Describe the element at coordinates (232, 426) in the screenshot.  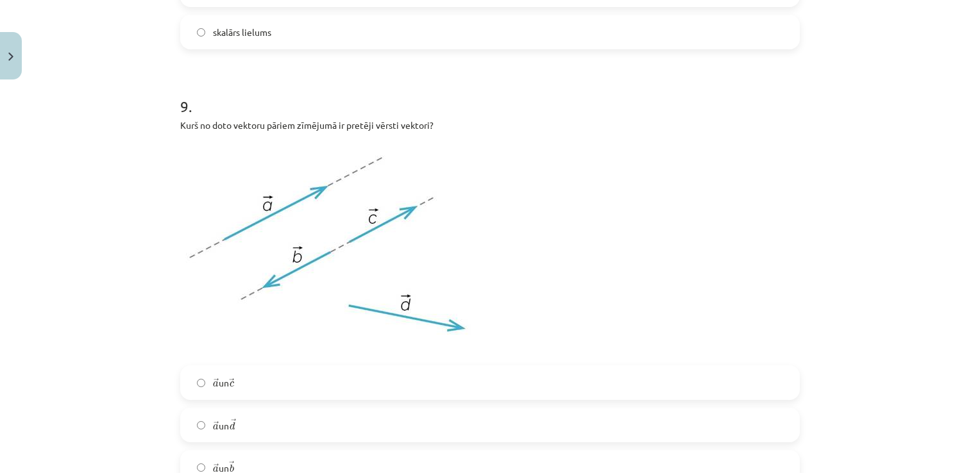
I see `span: d` at that location.